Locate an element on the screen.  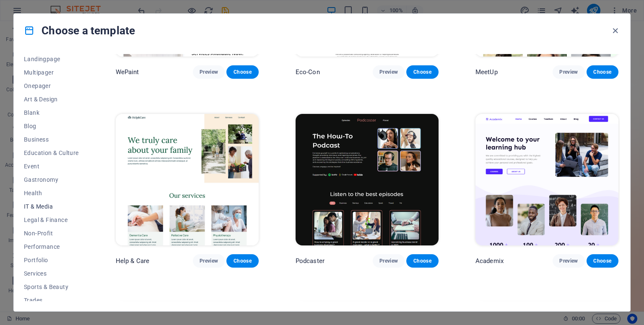
button: Multipager is located at coordinates (51, 72).